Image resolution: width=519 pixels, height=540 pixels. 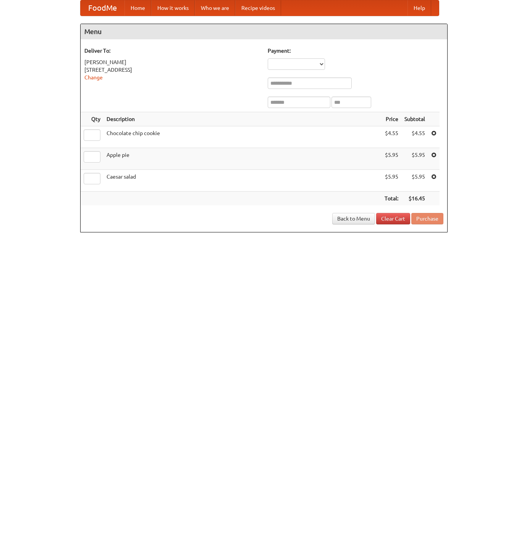 What do you see at coordinates (215, 8) in the screenshot?
I see `a: Who we are` at bounding box center [215, 8].